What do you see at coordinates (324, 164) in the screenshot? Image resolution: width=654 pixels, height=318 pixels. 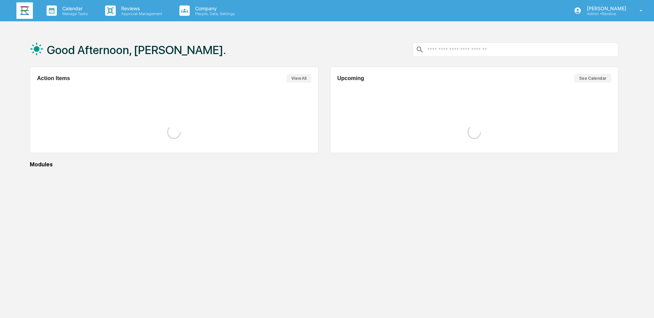 I see `div: Modules` at bounding box center [324, 164].